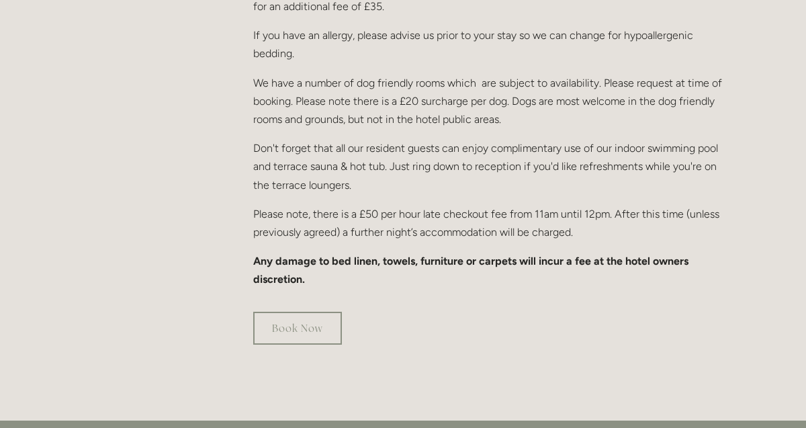 The image size is (806, 428). Describe the element at coordinates (472, 270) in the screenshot. I see `strong: Any damage to bed linen, towels, furniture or carpets will incur a fee at the hotel owners discre...` at that location.